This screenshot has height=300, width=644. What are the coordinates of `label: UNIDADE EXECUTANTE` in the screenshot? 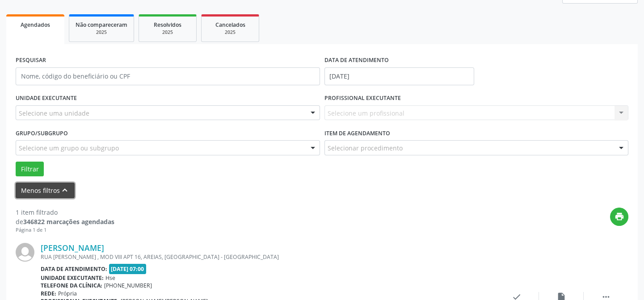 It's located at (46, 98).